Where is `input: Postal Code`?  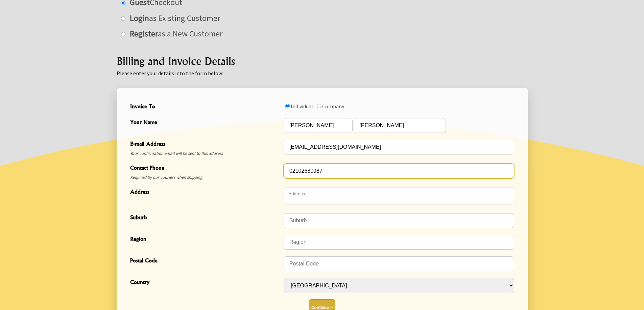
input: Postal Code is located at coordinates (399, 264).